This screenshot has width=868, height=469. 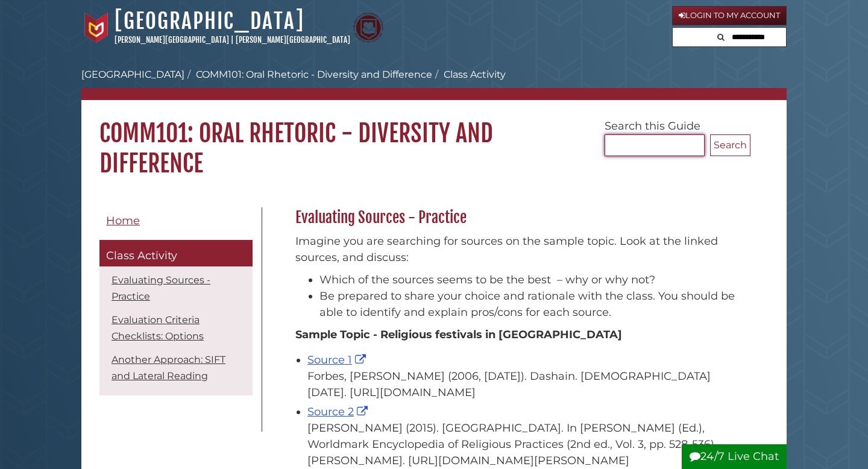 What do you see at coordinates (176, 220) in the screenshot?
I see `a: Home` at bounding box center [176, 220].